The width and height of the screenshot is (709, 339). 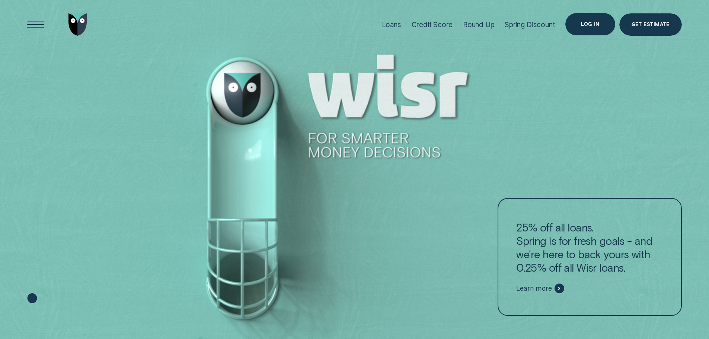 What do you see at coordinates (651, 25) in the screenshot?
I see `a: Get Estimate` at bounding box center [651, 25].